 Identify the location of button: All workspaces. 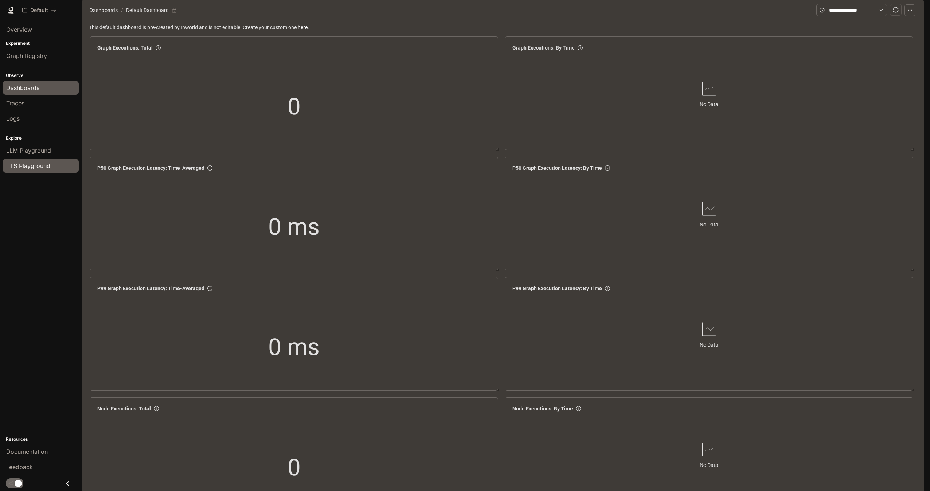
(39, 10).